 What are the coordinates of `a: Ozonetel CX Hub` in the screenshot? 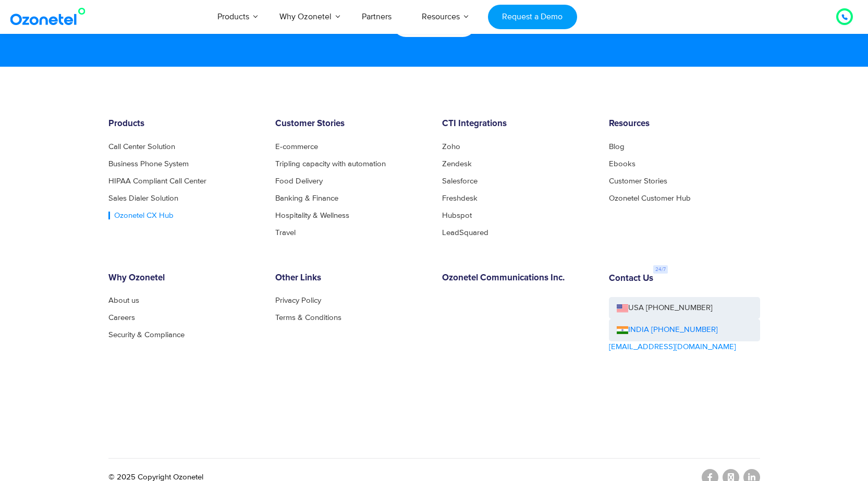 It's located at (141, 215).